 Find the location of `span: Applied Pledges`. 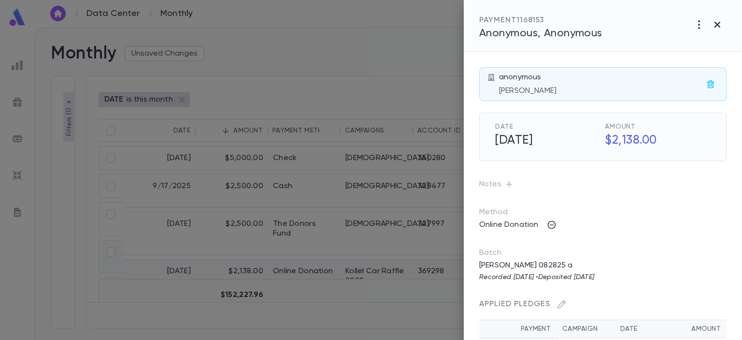

span: Applied Pledges is located at coordinates (515, 304).